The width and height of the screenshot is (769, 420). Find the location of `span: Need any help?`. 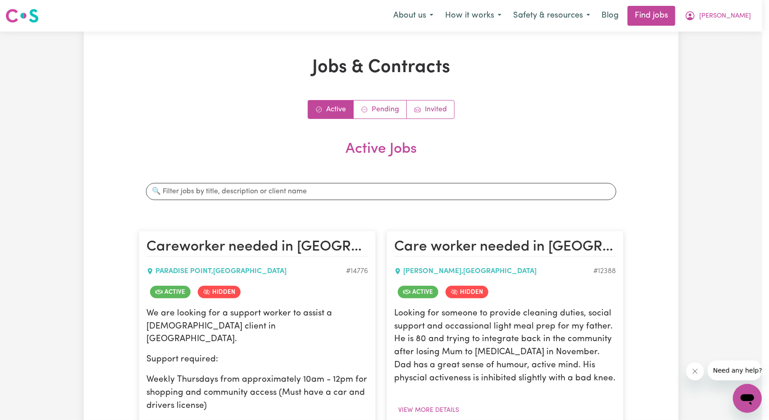

span: Need any help? is located at coordinates (30, 10).